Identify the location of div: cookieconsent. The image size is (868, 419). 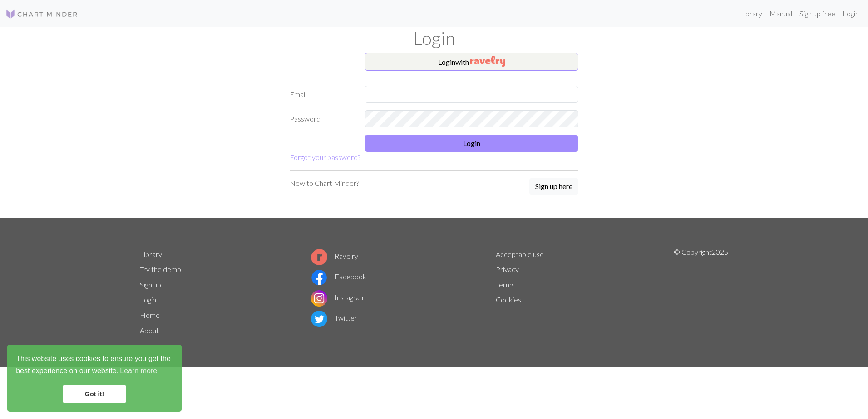
(94, 378).